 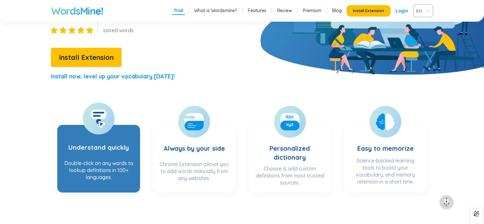 I want to click on h1: WordsMine!, so click(x=77, y=11).